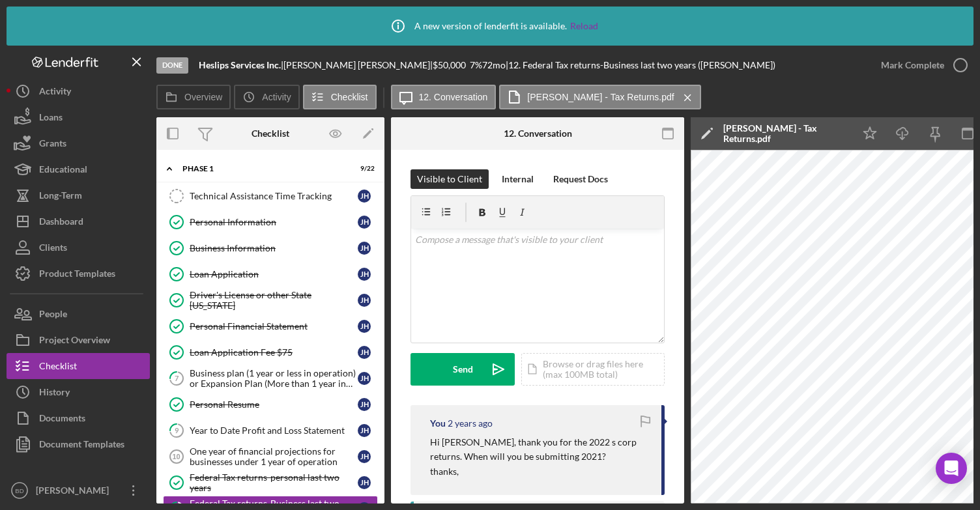 This screenshot has width=980, height=510. I want to click on button: 12. Conversation, so click(443, 97).